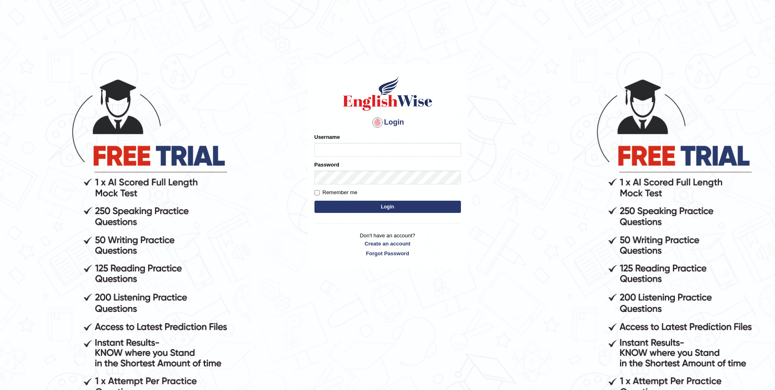 Image resolution: width=775 pixels, height=390 pixels. What do you see at coordinates (388, 253) in the screenshot?
I see `a: Forgot Password` at bounding box center [388, 253].